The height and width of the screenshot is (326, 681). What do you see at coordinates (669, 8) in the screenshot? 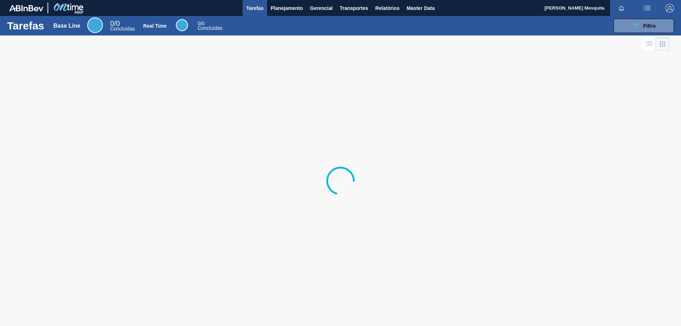
I see `img: Logout` at bounding box center [669, 8].